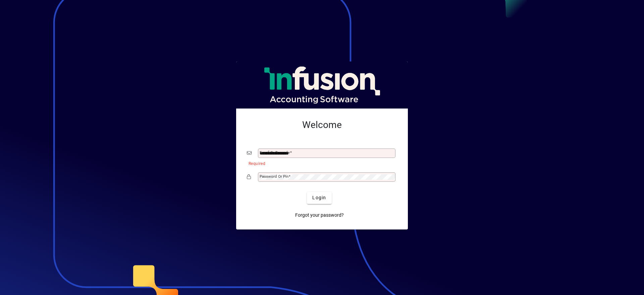 The image size is (644, 295). What do you see at coordinates (322, 125) in the screenshot?
I see `h2: Welcome` at bounding box center [322, 125].